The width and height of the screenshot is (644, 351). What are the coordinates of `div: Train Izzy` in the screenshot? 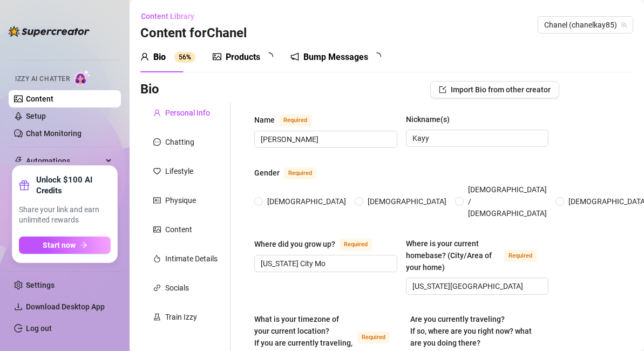 It's located at (181, 317).